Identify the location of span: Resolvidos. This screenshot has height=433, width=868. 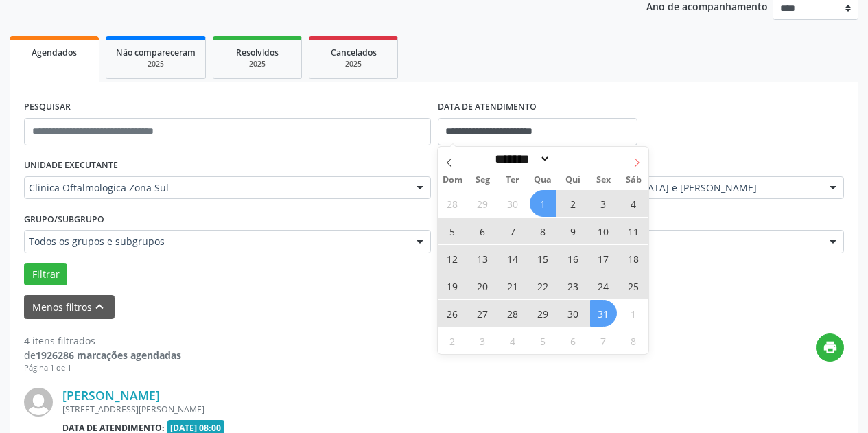
(258, 52).